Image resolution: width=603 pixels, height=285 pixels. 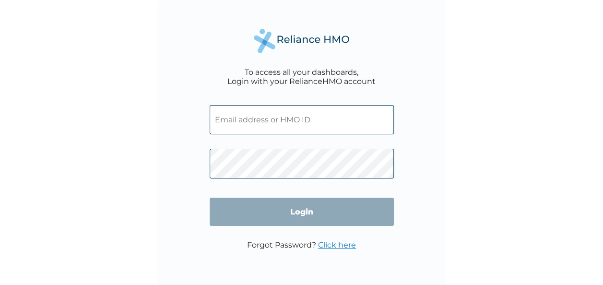 What do you see at coordinates (302, 211) in the screenshot?
I see `input: Login` at bounding box center [302, 211].